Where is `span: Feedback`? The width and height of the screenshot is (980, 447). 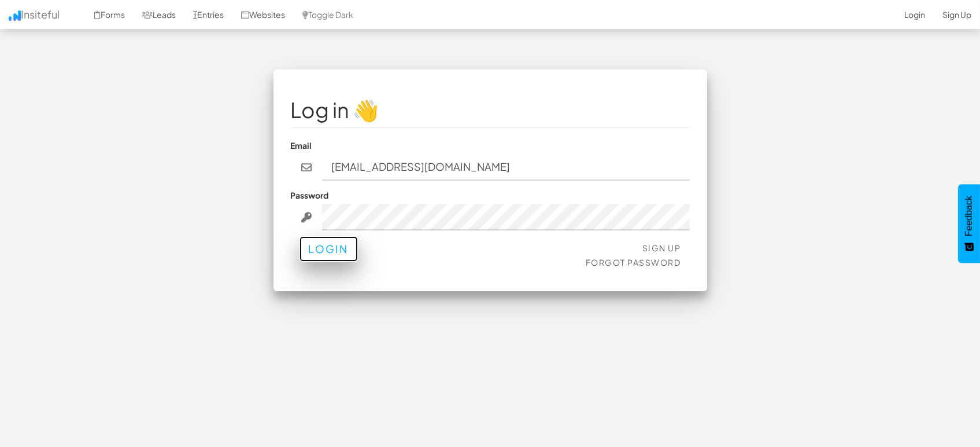
span: Feedback is located at coordinates (969, 216).